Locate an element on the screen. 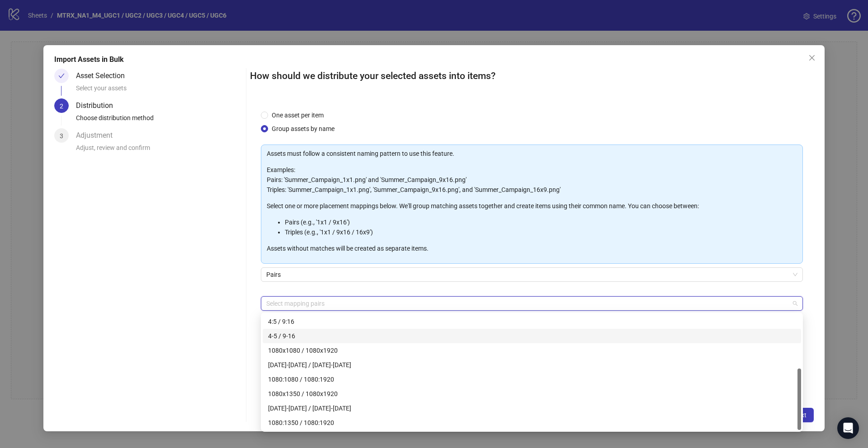  div: Choose distribution method is located at coordinates (159, 121).